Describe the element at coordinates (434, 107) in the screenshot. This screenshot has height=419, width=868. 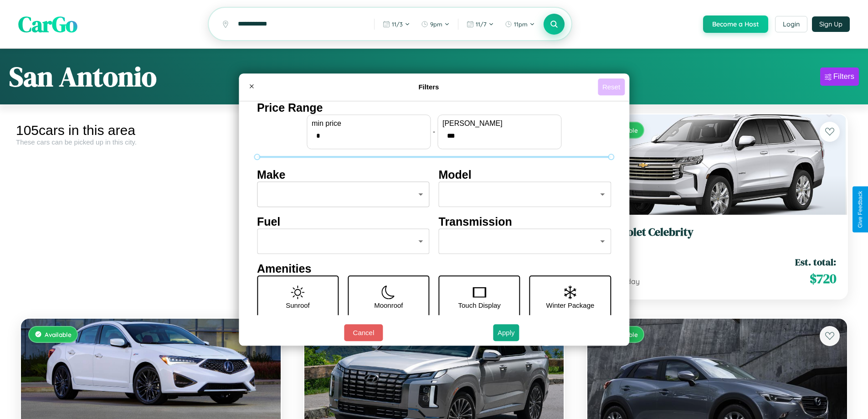
I see `h4: Price Range` at that location.